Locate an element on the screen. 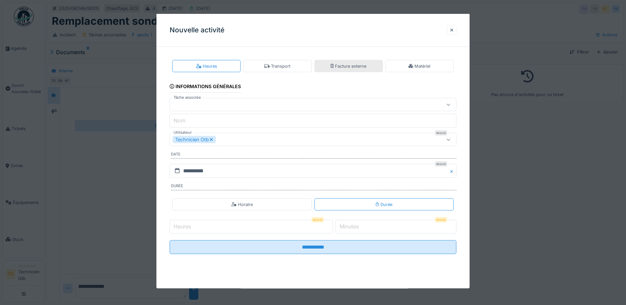  div: Technicien Otb is located at coordinates (194, 140).